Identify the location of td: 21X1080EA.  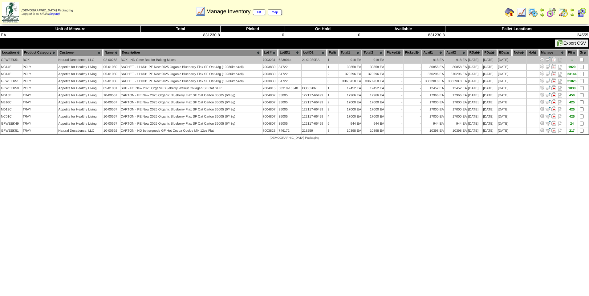
(314, 60).